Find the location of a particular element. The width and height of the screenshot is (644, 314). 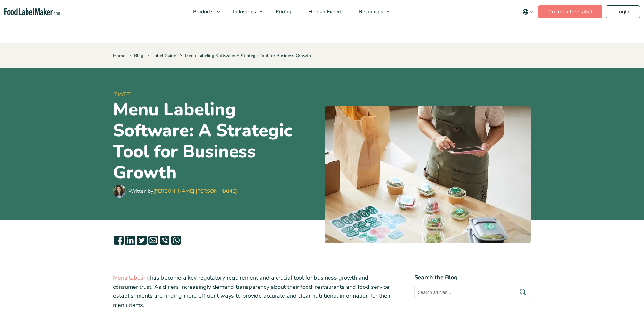

a: Blog is located at coordinates (138, 55).